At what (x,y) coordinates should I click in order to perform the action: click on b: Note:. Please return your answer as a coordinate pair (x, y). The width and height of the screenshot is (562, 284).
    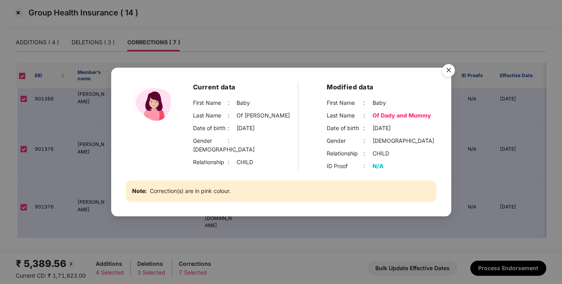
    Looking at the image, I should click on (139, 191).